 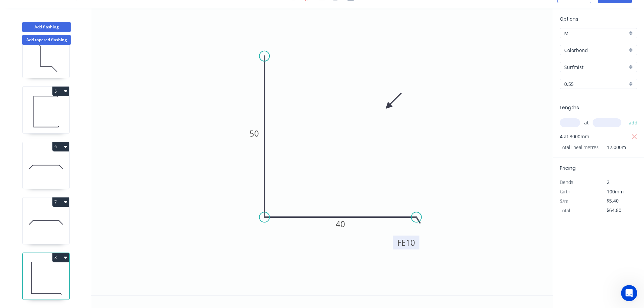 I want to click on button: 8, so click(x=61, y=258).